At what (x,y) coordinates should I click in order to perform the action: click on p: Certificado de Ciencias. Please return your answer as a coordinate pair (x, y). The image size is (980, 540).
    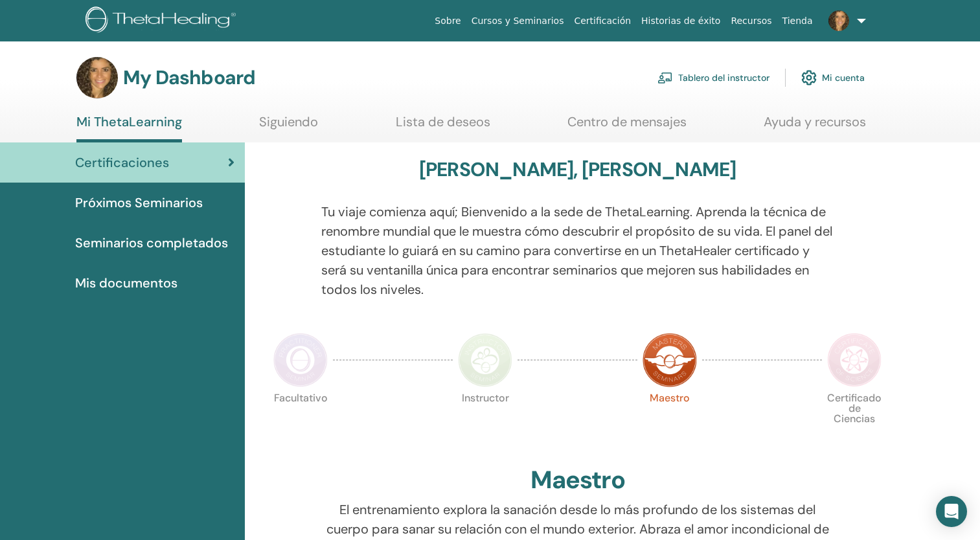
    Looking at the image, I should click on (854, 420).